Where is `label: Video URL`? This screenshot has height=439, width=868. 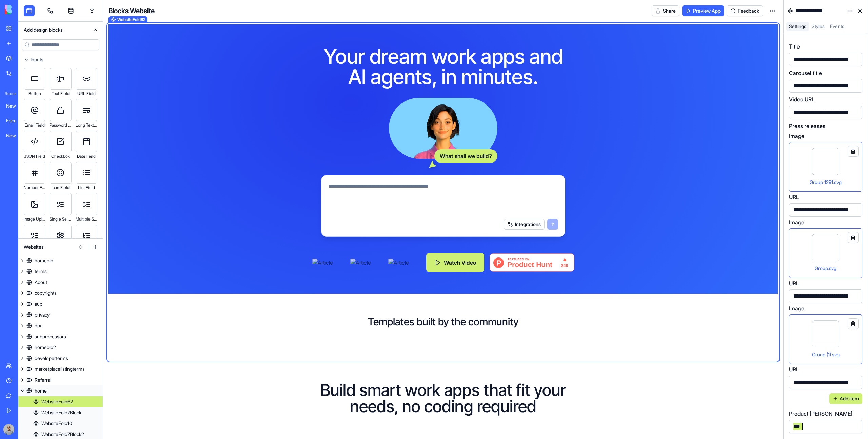 label: Video URL is located at coordinates (802, 99).